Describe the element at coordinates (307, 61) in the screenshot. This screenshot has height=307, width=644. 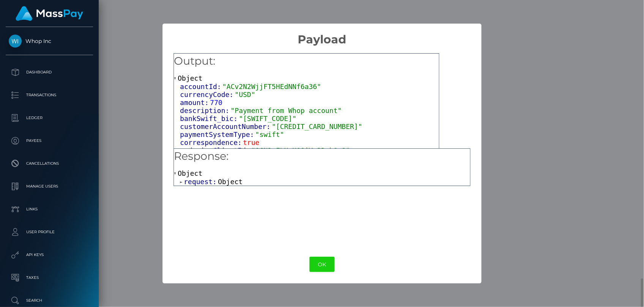
I see `h5: Output:` at that location.